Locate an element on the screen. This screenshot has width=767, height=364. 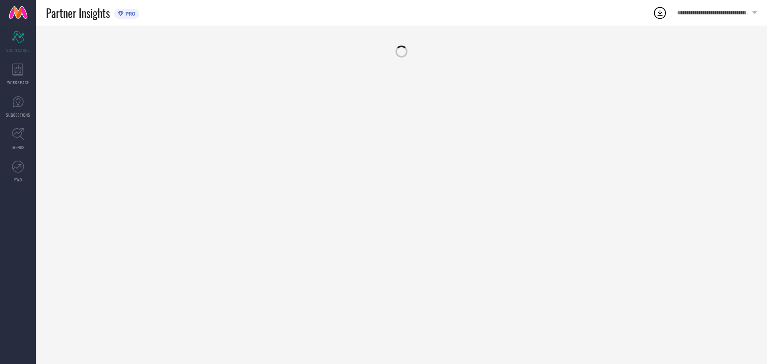
span: SCORECARDS is located at coordinates (18, 50).